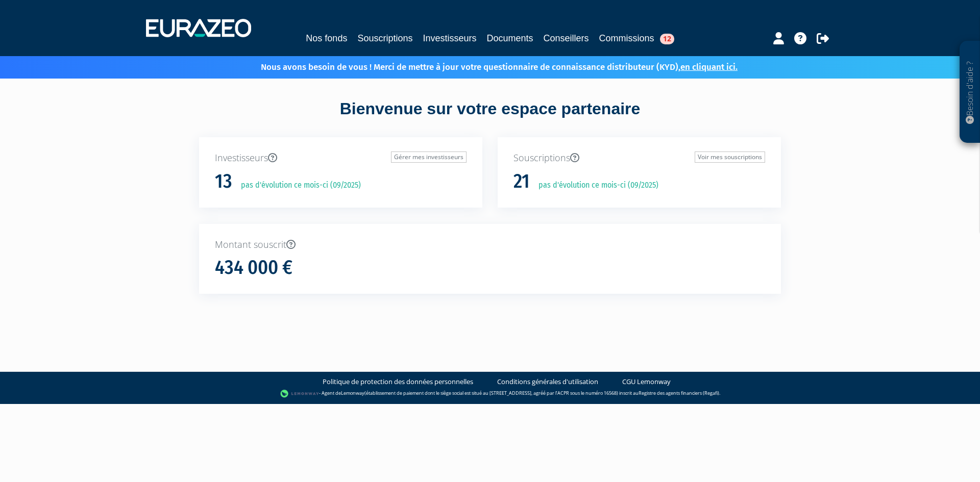 This screenshot has width=980, height=482. Describe the element at coordinates (353, 393) in the screenshot. I see `a: Lemonway` at that location.